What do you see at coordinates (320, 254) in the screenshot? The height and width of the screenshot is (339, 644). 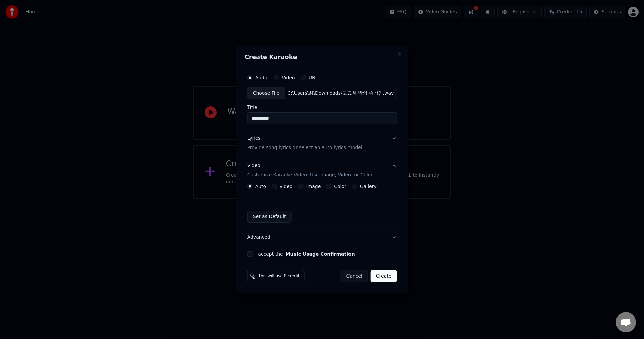 I see `button: I accept the` at bounding box center [320, 254].